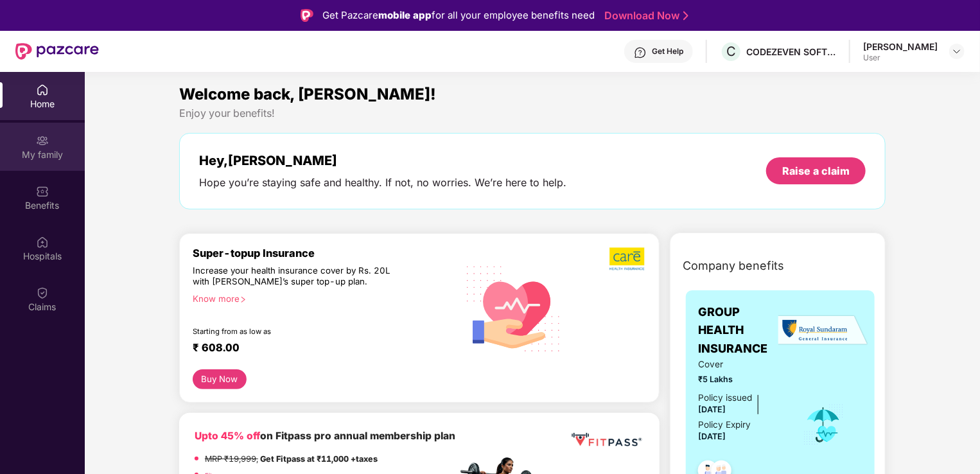 This screenshot has height=474, width=980. I want to click on a: Download Now, so click(644, 15).